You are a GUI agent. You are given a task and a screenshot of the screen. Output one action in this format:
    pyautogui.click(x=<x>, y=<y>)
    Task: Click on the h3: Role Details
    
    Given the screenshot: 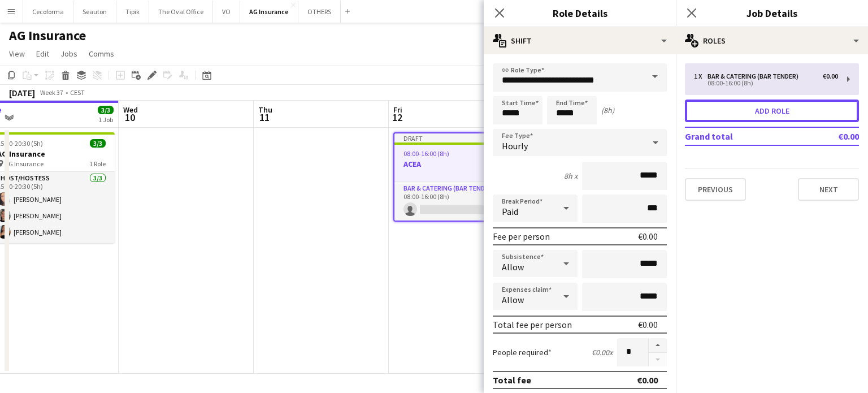 What is the action you would take?
    pyautogui.click(x=580, y=13)
    